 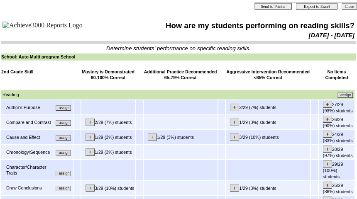 I want to click on td: No Items Completed, so click(x=337, y=75).